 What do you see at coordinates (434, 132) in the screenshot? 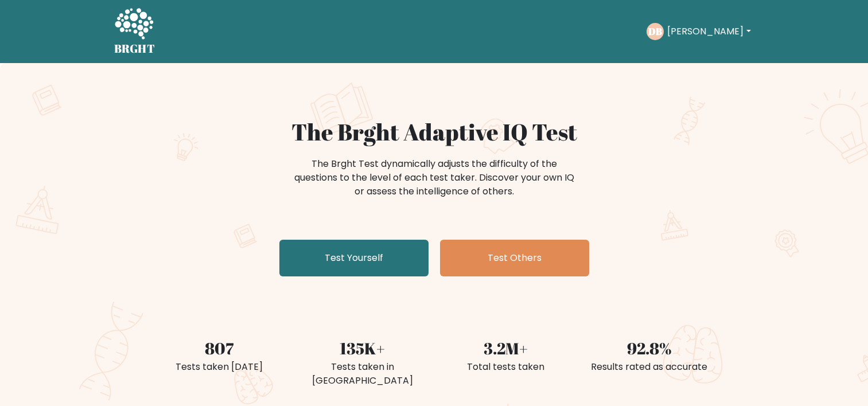
I see `h1: The Brght Adaptive IQ Test` at bounding box center [434, 132].